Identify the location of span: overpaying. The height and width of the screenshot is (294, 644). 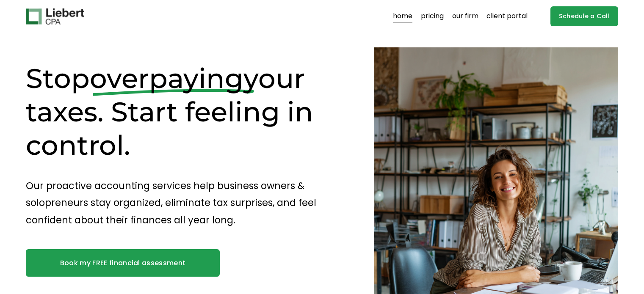
(166, 78).